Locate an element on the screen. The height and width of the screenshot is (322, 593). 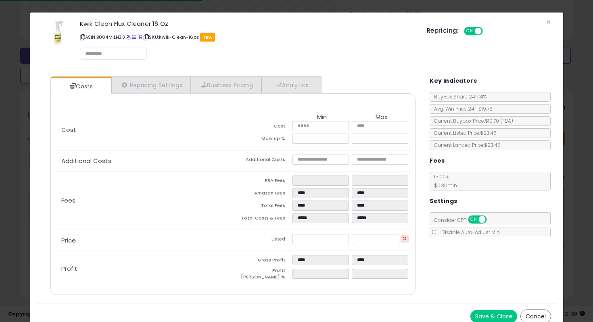
a: Costs is located at coordinates (81, 86).